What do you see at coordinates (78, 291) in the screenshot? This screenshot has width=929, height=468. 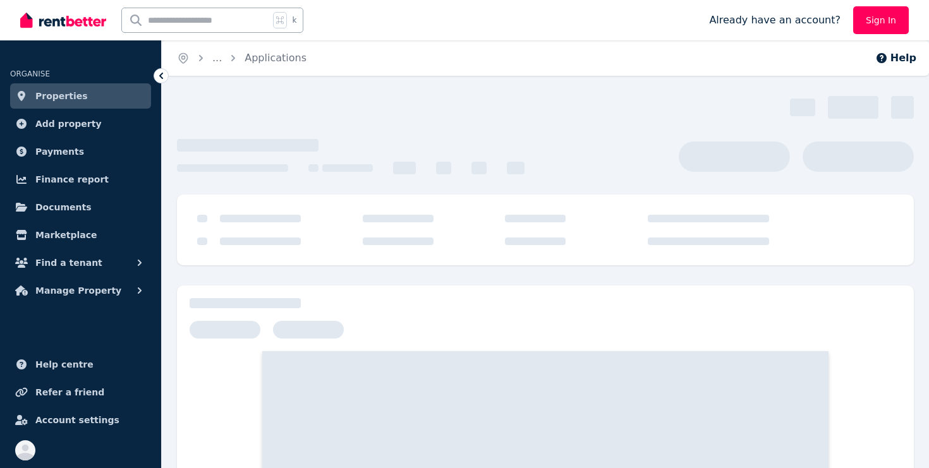 I see `span: Manage Property` at bounding box center [78, 291].